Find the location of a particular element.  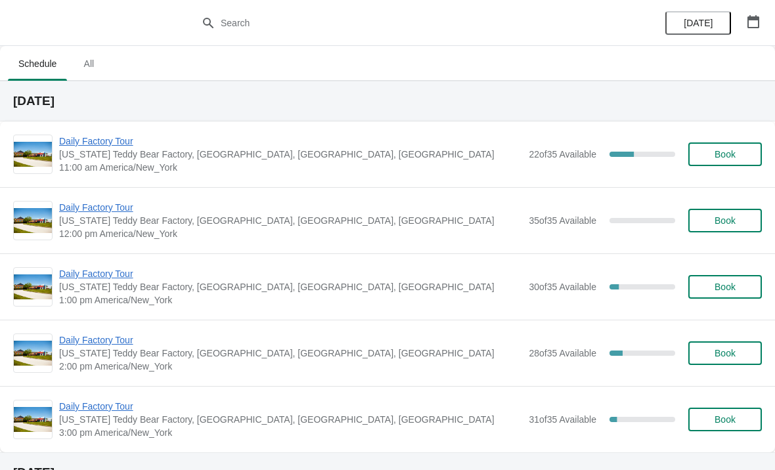

span: 12:00 pm America/New_York is located at coordinates (290, 234).